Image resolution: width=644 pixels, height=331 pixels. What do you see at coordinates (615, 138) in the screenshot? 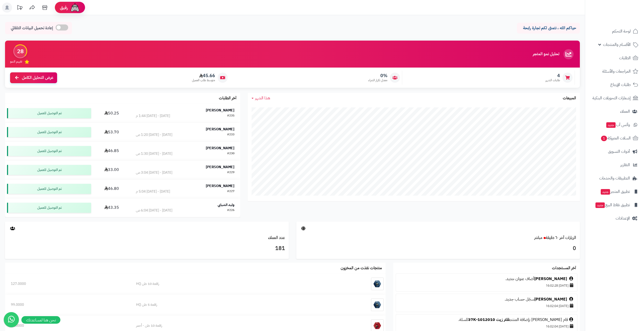
I see `a: السلات المتروكة1` at bounding box center [615, 138].